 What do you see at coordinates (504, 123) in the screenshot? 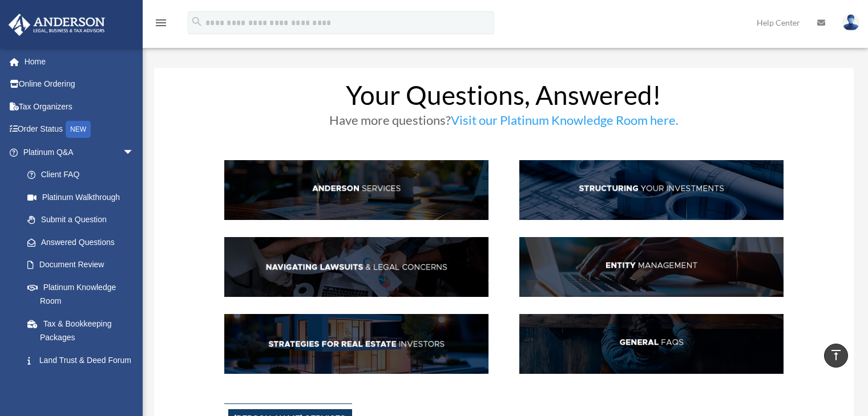
I see `h3: Have more questions?` at bounding box center [504, 123].